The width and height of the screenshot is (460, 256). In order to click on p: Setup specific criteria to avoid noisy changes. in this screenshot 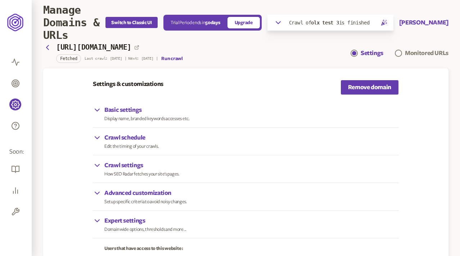, I will do `click(146, 202)`.